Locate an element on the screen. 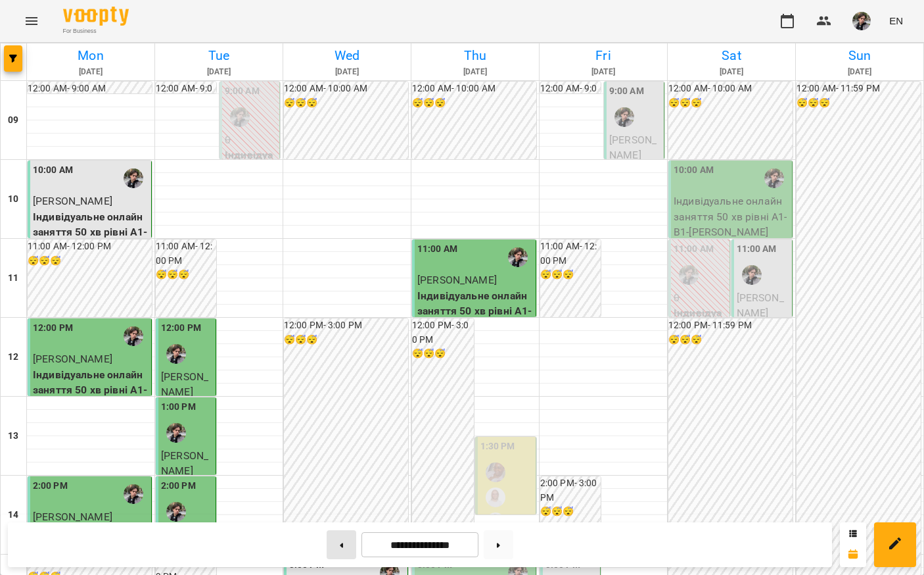 The image size is (924, 575). h6: Wed is located at coordinates (347, 55).